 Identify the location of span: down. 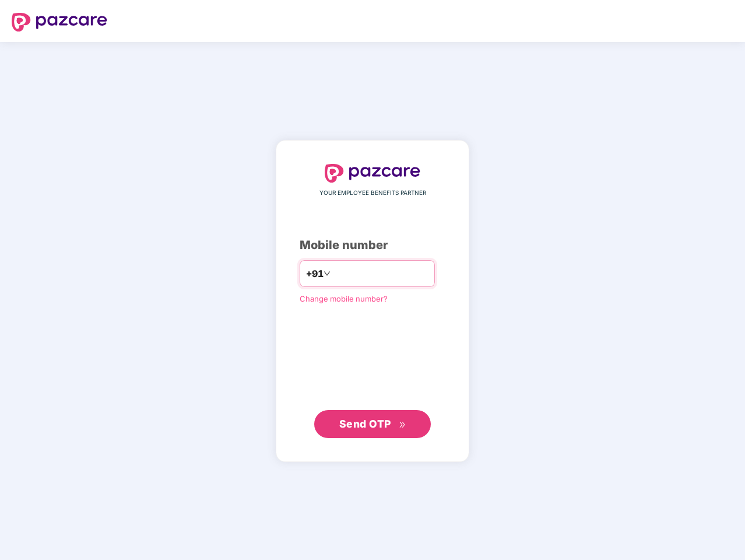
(327, 274).